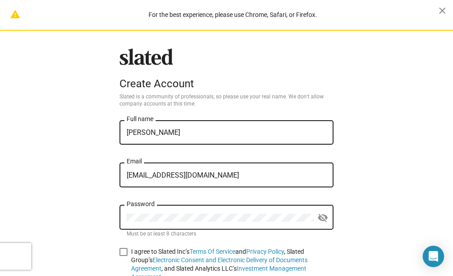 This screenshot has height=276, width=453. I want to click on a: Electronic Consent and Electronic Delivery of Documents Agreement, so click(219, 264).